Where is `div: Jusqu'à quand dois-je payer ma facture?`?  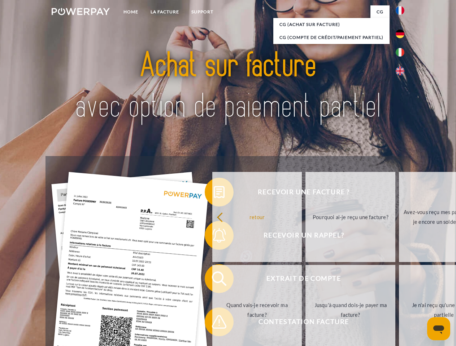
div: Jusqu'à quand dois-je payer ma facture? is located at coordinates (350, 310).